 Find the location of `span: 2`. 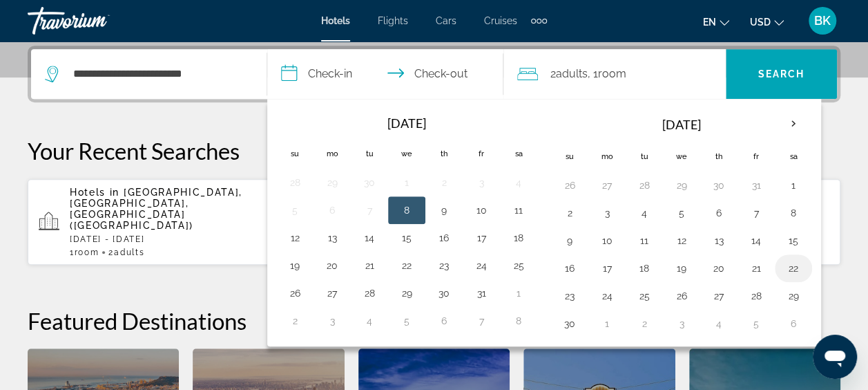

span: 2 is located at coordinates (127, 252).